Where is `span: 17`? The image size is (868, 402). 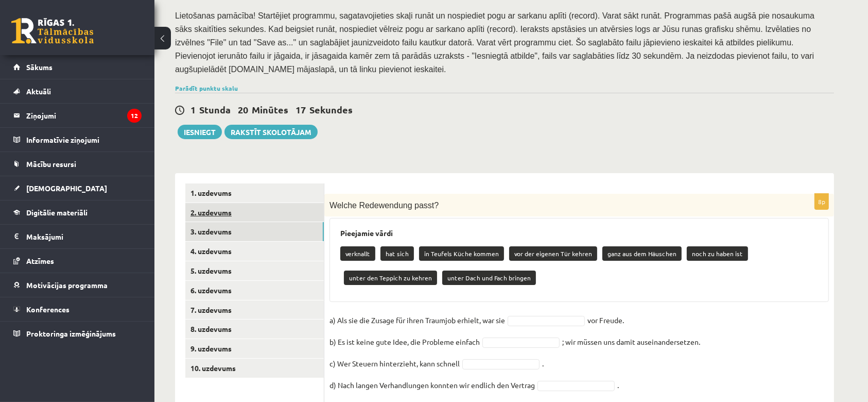
span: 17 is located at coordinates (300, 109).